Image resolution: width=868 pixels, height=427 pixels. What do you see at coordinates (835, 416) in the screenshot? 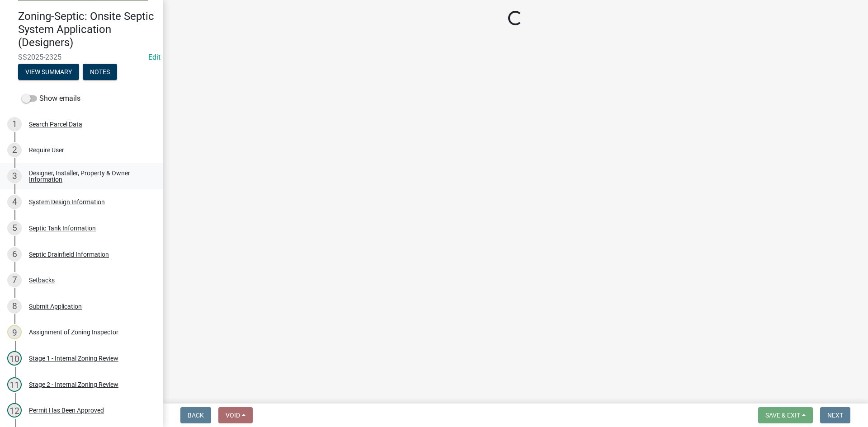
I see `span: Next` at bounding box center [835, 416].